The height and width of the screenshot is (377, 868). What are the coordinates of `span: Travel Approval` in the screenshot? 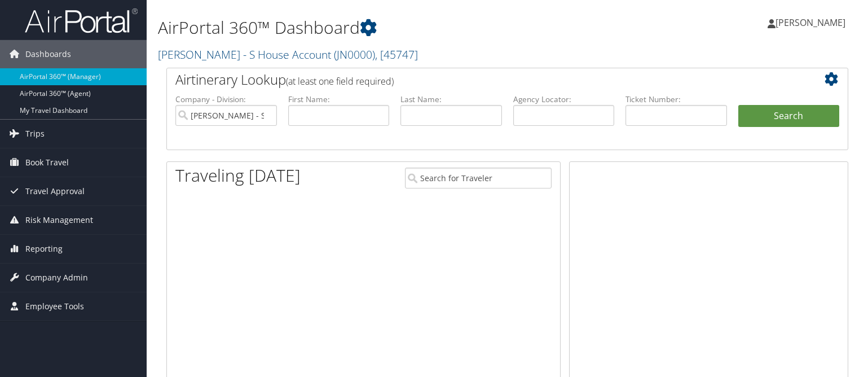 It's located at (55, 191).